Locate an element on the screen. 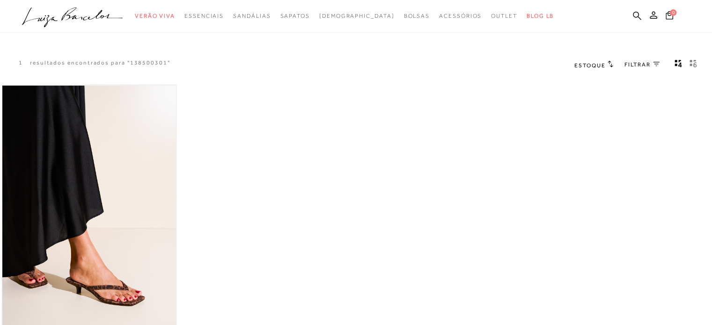 The height and width of the screenshot is (325, 712). a: noSubCategoriesText is located at coordinates (357, 16).